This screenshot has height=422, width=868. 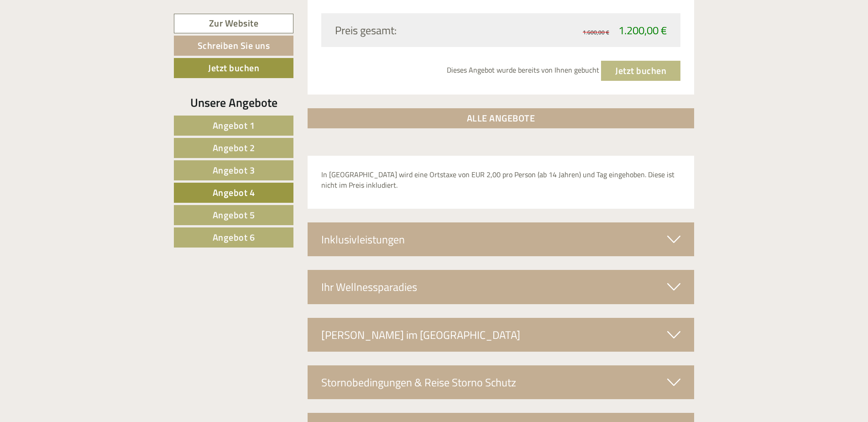 I want to click on a: ALLE ANGEBOTE, so click(x=501, y=118).